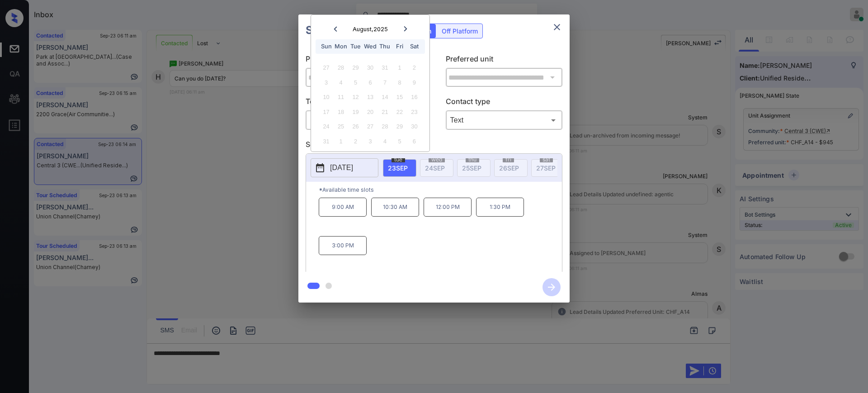 Image resolution: width=868 pixels, height=393 pixels. What do you see at coordinates (385, 141) in the screenshot?
I see `div: Not available Thursday, September 4th, 2025` at bounding box center [385, 141].